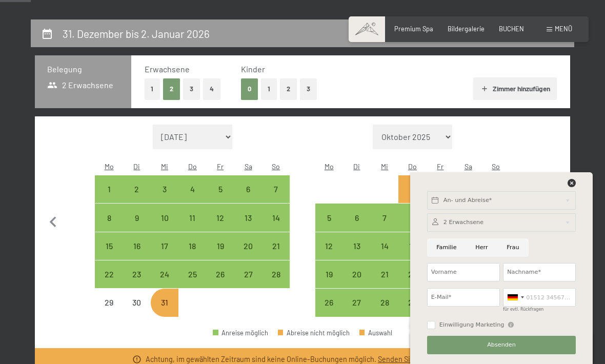 The width and height of the screenshot is (605, 364). Describe the element at coordinates (192, 198) in the screenshot. I see `div: 4` at that location.